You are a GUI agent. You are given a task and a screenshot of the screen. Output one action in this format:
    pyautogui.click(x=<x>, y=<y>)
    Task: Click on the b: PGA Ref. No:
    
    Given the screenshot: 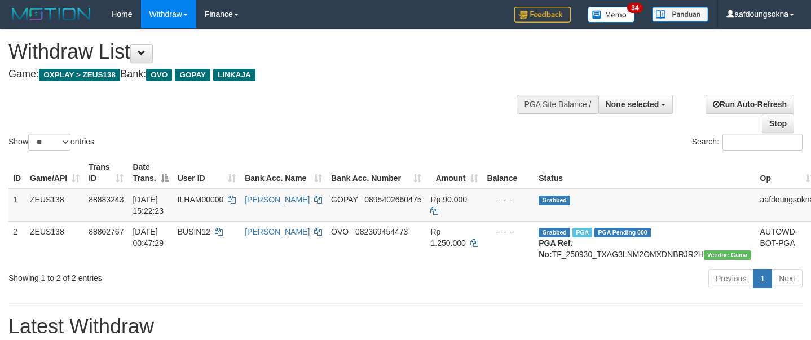 What is the action you would take?
    pyautogui.click(x=555, y=249)
    